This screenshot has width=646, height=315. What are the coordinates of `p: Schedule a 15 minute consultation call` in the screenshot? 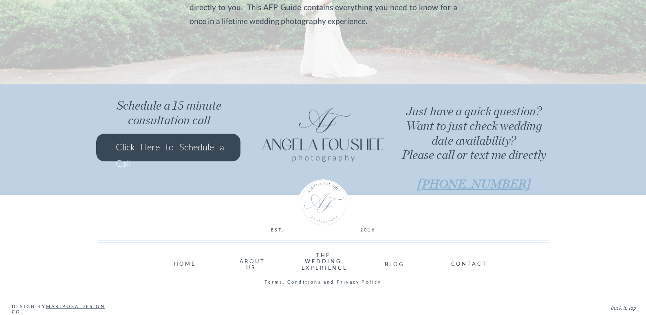 It's located at (169, 112).